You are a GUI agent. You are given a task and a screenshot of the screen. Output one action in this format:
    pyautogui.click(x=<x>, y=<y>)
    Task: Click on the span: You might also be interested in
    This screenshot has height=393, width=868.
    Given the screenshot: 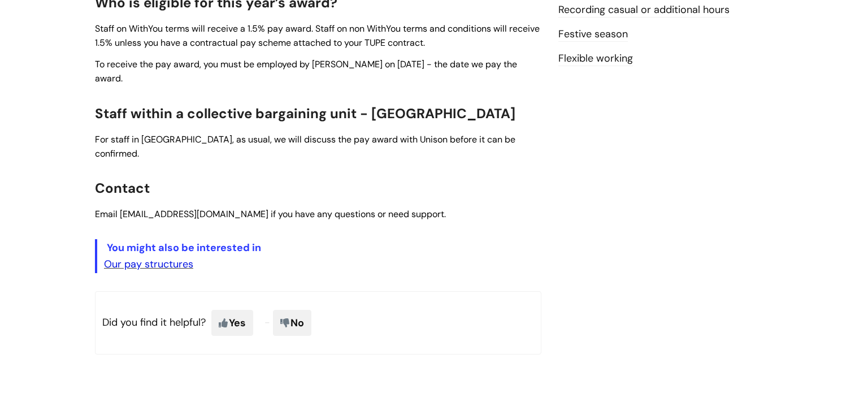 What is the action you would take?
    pyautogui.click(x=184, y=248)
    